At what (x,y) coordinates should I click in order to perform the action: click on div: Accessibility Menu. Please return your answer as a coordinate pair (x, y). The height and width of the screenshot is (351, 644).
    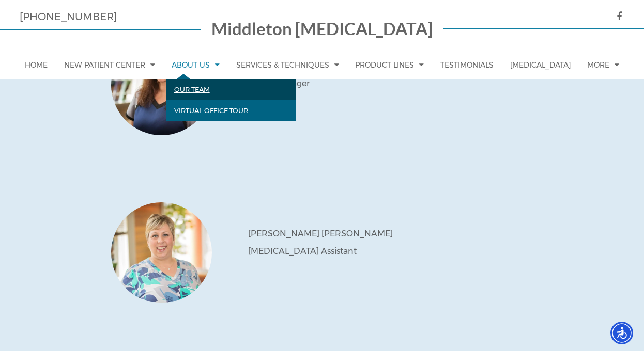
    Looking at the image, I should click on (622, 333).